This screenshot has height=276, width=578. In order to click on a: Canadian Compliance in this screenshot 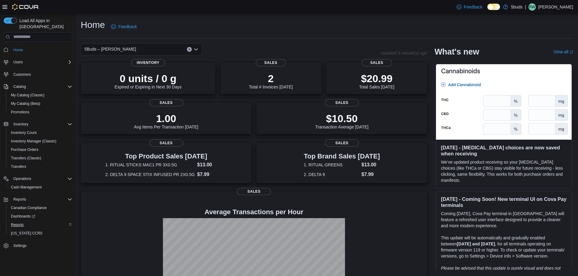, I will do `click(29, 208)`.